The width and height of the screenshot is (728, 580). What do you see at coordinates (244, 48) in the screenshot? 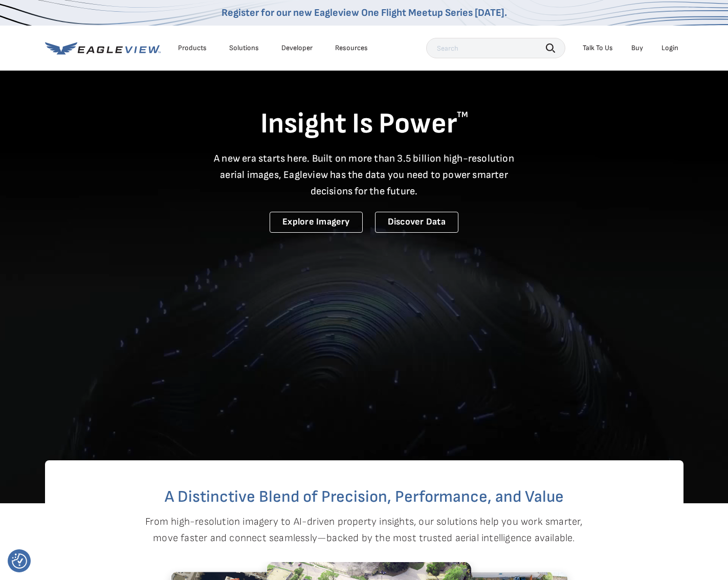
I see `div: Solutions` at bounding box center [244, 48].